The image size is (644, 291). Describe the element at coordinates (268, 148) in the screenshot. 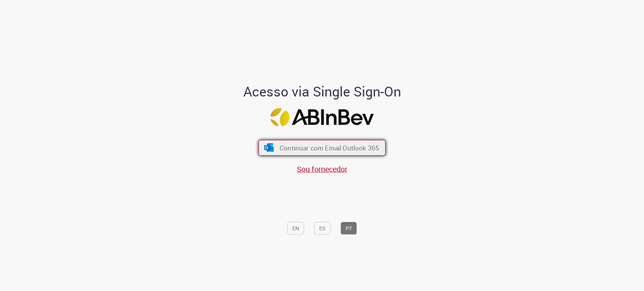

I see `img: ícone Azure/Microsoft 360` at that location.